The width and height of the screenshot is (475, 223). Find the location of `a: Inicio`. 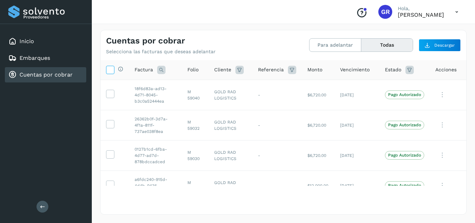

a: Inicio is located at coordinates (27, 41).